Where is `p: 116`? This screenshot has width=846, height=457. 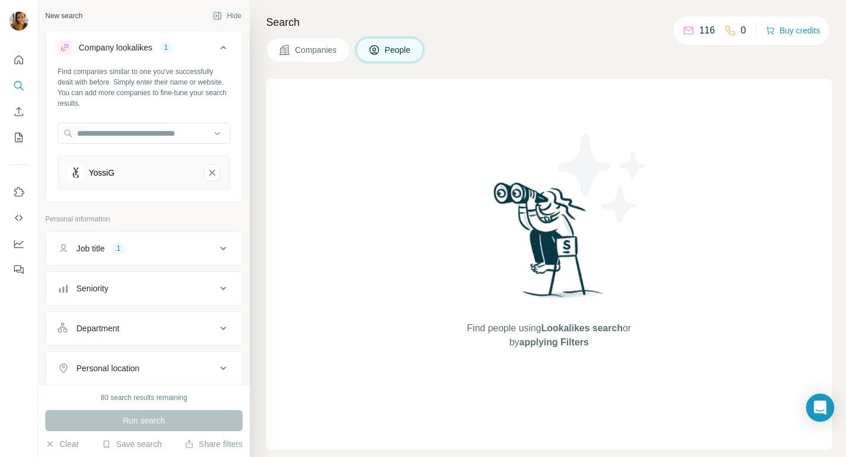 p: 116 is located at coordinates (707, 31).